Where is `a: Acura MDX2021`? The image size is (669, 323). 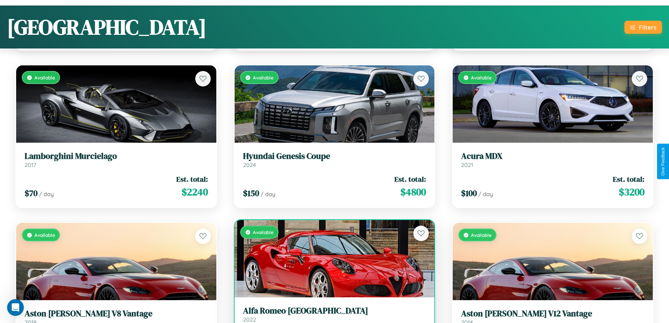 a: Acura MDX2021 is located at coordinates (553, 159).